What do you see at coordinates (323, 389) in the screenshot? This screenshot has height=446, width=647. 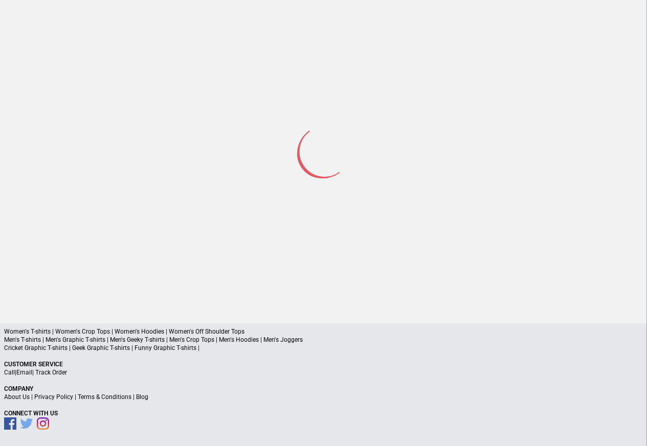 I see `p: Company` at bounding box center [323, 389].